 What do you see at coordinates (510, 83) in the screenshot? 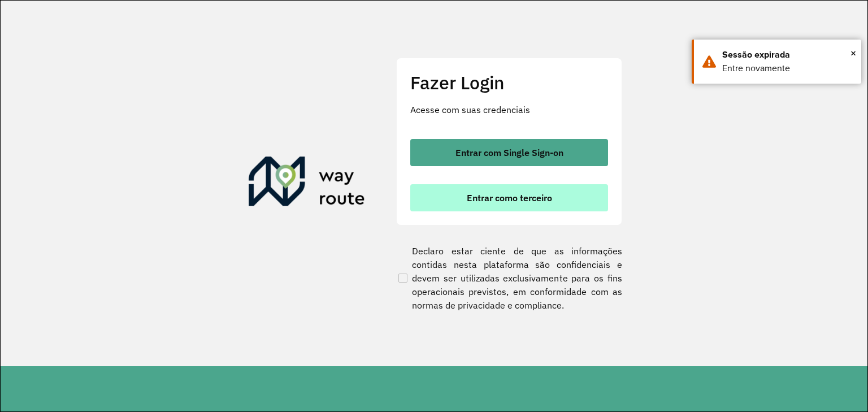
I see `h2: Fazer Login` at bounding box center [510, 83].